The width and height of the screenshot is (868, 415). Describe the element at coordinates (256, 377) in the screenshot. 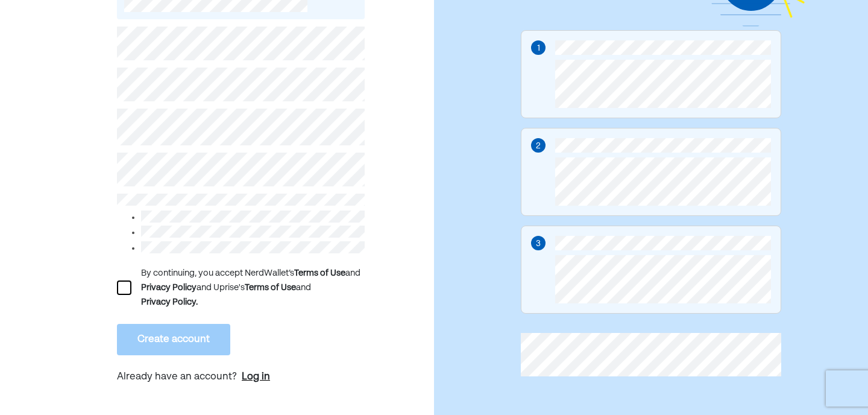

I see `div: Log in` at that location.